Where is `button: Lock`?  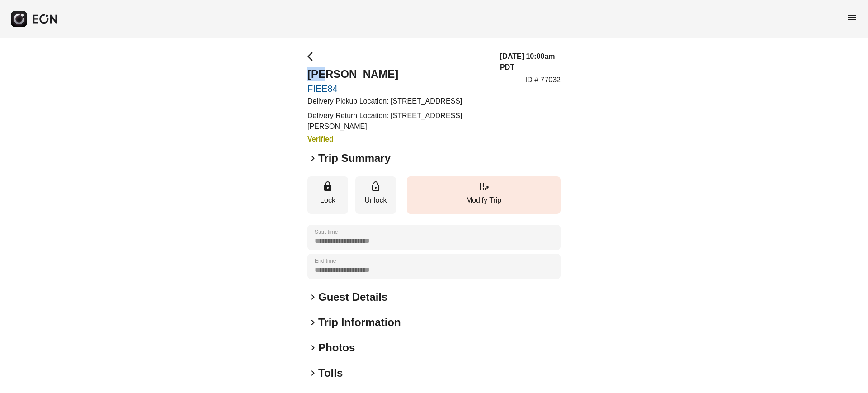
button: Lock is located at coordinates (328, 195).